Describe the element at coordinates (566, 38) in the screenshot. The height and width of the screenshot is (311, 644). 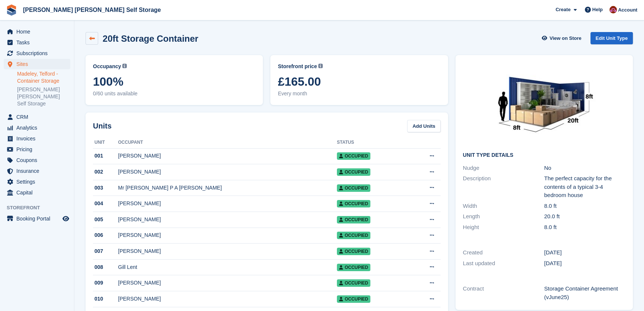
I see `span: View on Store` at that location.